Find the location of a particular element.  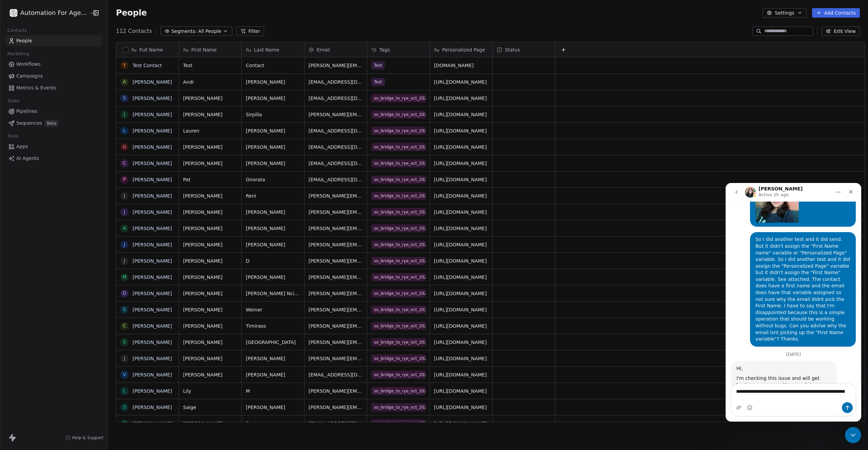

div: T is located at coordinates (125, 65).